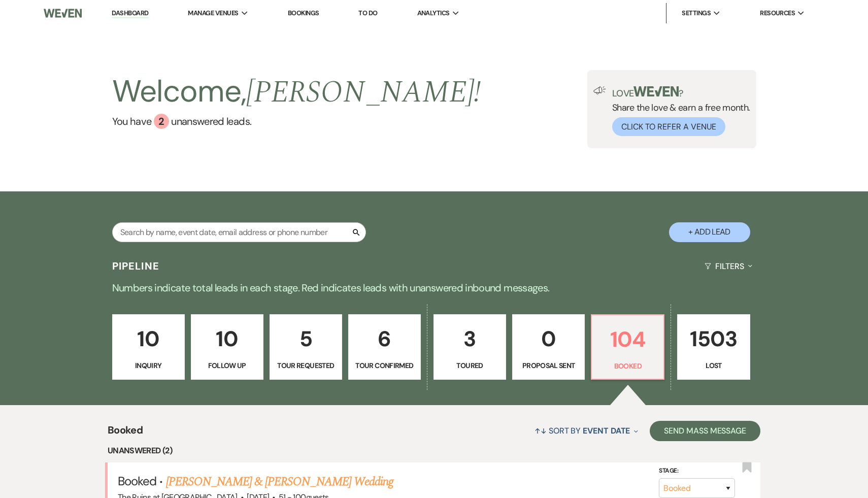  What do you see at coordinates (434, 288) in the screenshot?
I see `p: Numbers indicate total leads in each stage. Red indicates leads with unanswered inbound messages.` at bounding box center [434, 288].